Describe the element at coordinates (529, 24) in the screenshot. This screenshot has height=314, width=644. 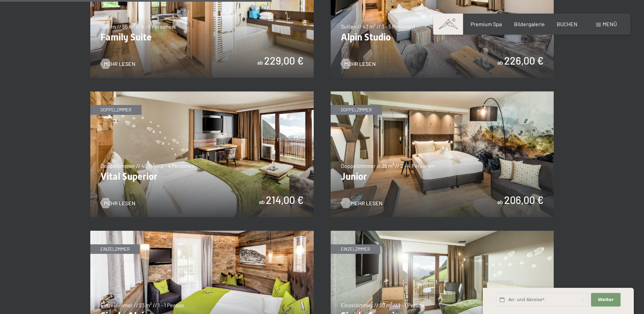
I see `span: Bildergalerie` at that location.